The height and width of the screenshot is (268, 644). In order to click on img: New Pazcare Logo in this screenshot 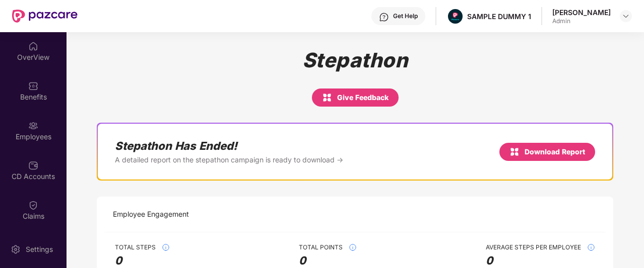, I will do `click(45, 16)`.